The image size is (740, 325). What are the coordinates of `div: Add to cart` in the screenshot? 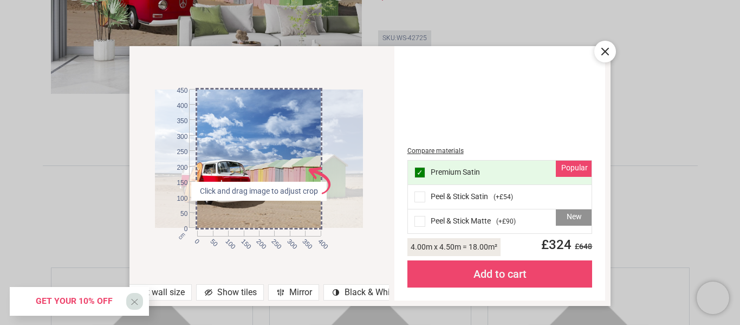 It's located at (500, 274).